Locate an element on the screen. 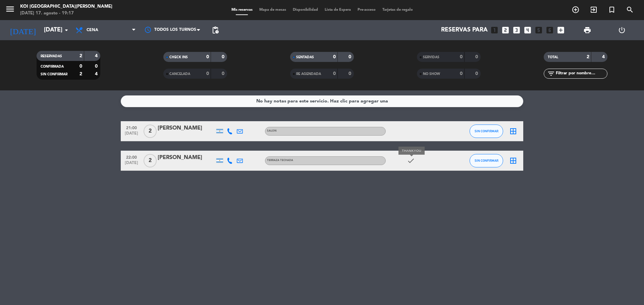  i: turned_in_not is located at coordinates (612, 10).